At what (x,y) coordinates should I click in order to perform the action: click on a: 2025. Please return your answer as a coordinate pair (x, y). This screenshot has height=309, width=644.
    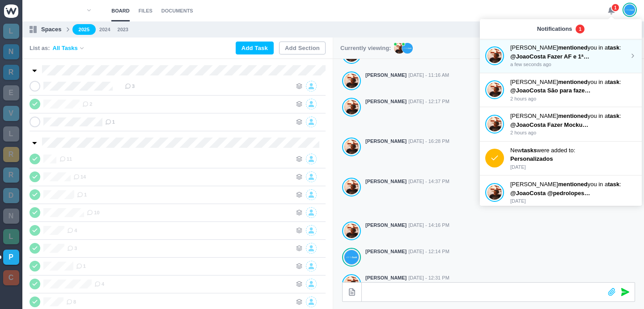
    Looking at the image, I should click on (84, 29).